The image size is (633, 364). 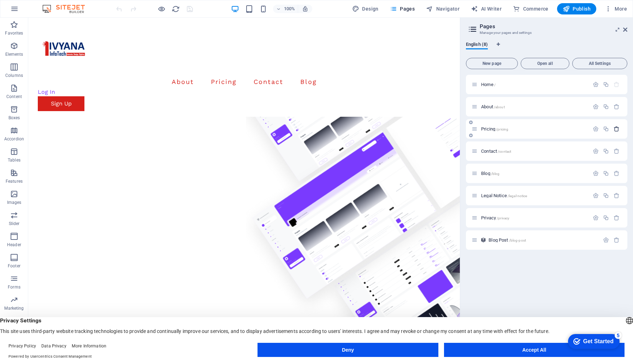 I want to click on p: Images, so click(x=14, y=202).